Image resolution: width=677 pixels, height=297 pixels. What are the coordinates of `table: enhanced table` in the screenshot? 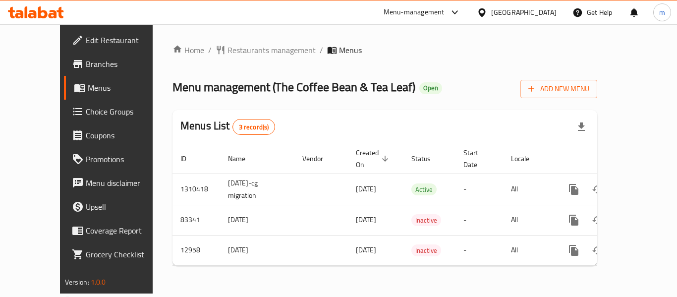 It's located at (419, 205).